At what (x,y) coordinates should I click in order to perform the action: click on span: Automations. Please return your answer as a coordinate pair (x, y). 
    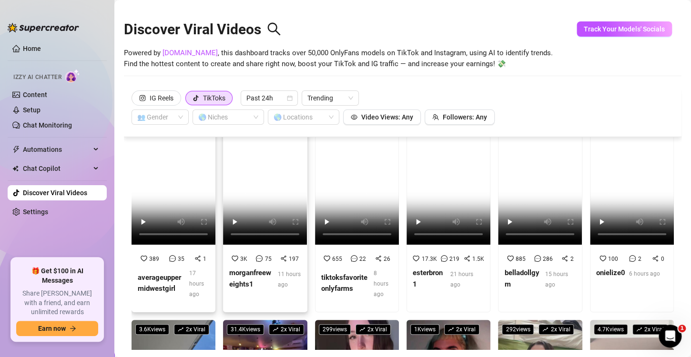
    Looking at the image, I should click on (57, 150).